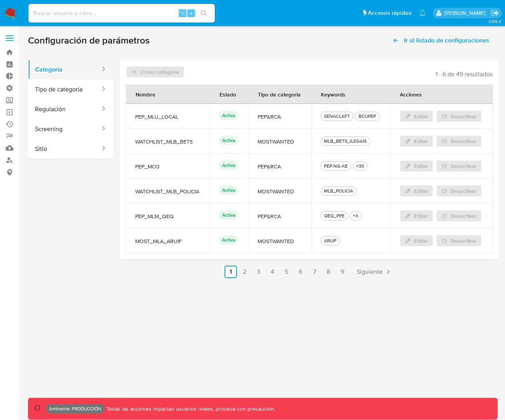  What do you see at coordinates (191, 13) in the screenshot?
I see `span: s` at bounding box center [191, 13].